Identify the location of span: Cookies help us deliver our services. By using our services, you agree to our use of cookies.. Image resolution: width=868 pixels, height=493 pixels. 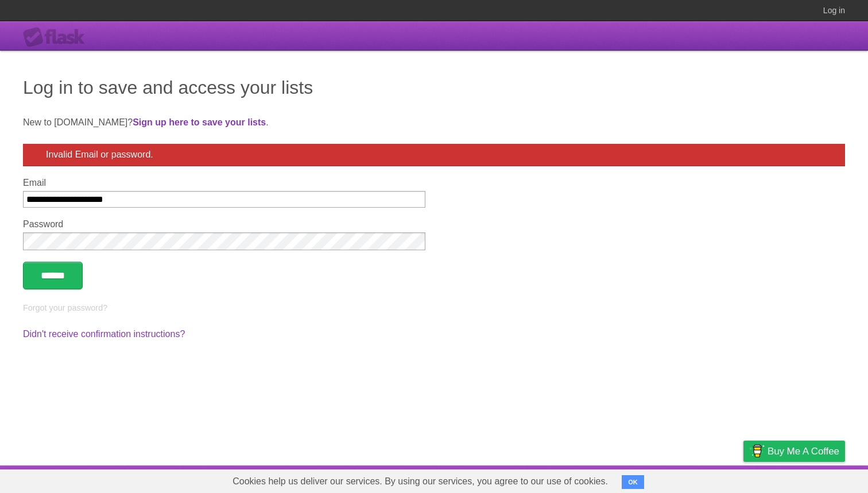
(421, 481).